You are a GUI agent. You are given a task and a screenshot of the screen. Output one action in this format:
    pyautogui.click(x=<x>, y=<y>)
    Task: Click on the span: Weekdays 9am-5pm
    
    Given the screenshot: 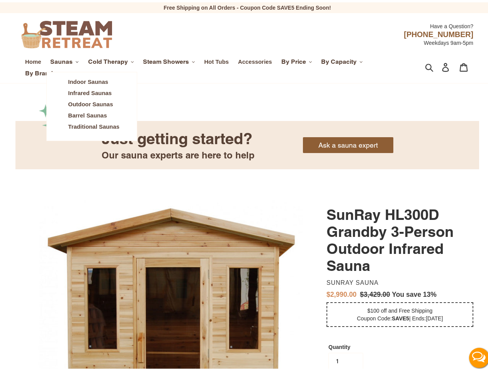 What is the action you would take?
    pyautogui.click(x=448, y=41)
    